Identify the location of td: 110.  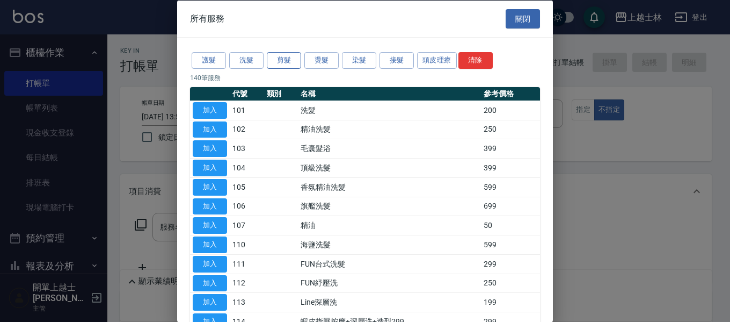
(247, 244).